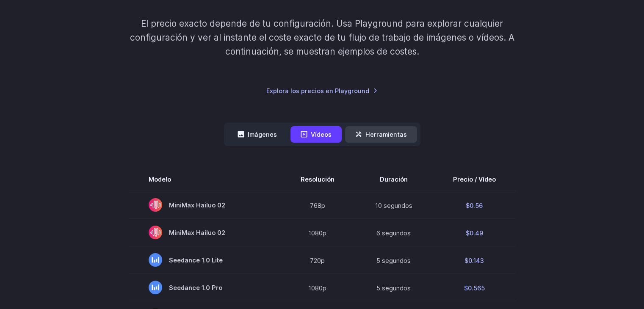  I want to click on font: Seedance 1.0 Pro, so click(195, 287).